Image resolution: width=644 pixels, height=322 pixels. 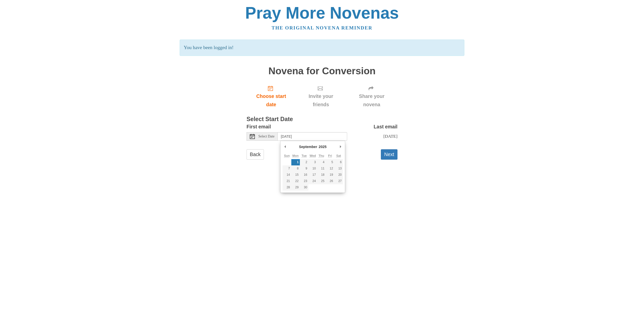 I want to click on abbr: Tuesday, so click(x=304, y=156).